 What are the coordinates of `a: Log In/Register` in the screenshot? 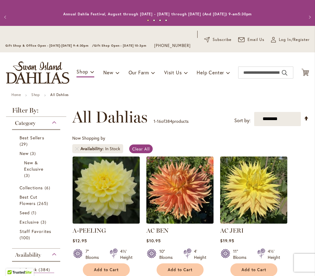 It's located at (290, 40).